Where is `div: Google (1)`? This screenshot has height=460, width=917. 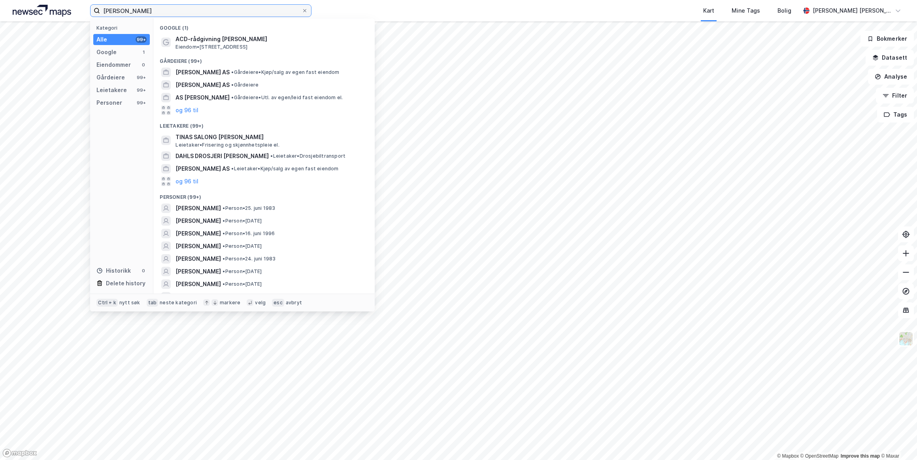 div: Google (1) is located at coordinates (264, 26).